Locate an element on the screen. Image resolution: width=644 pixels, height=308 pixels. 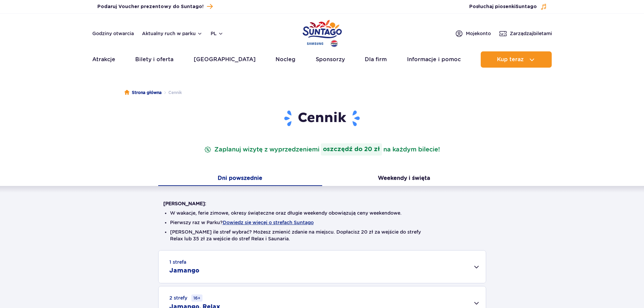
a: Zarządzajbiletami is located at coordinates (525, 34).